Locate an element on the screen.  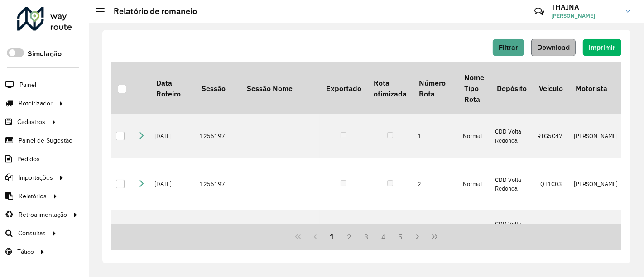
th: Rota otimizada is located at coordinates (390, 88).